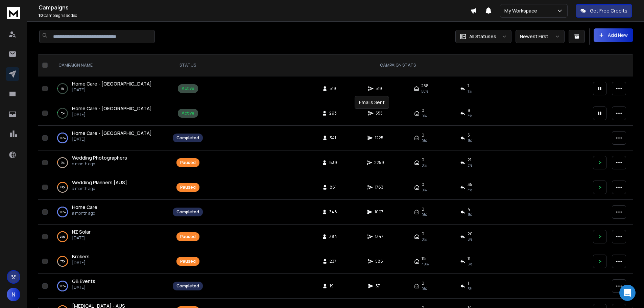 Image resolution: width=644 pixels, height=308 pixels. I want to click on span: 9, so click(469, 110).